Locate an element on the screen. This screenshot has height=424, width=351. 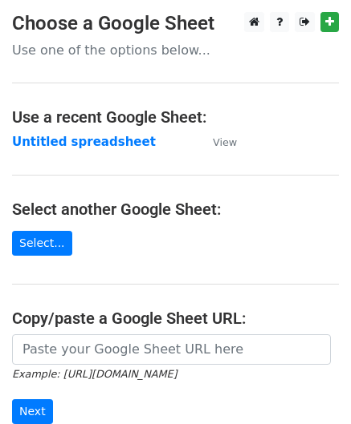
a: Untitled spreadsheet is located at coordinates (83, 142).